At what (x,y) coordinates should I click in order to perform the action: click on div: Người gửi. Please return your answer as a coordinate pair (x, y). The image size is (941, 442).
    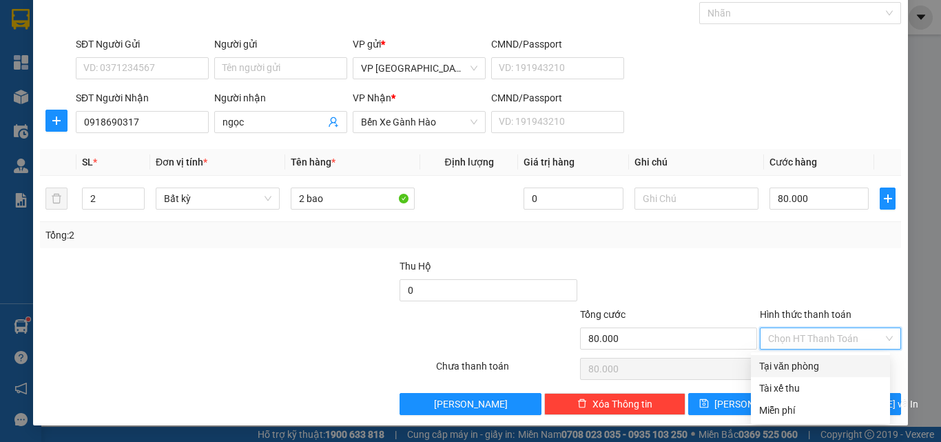
    Looking at the image, I should click on (280, 44).